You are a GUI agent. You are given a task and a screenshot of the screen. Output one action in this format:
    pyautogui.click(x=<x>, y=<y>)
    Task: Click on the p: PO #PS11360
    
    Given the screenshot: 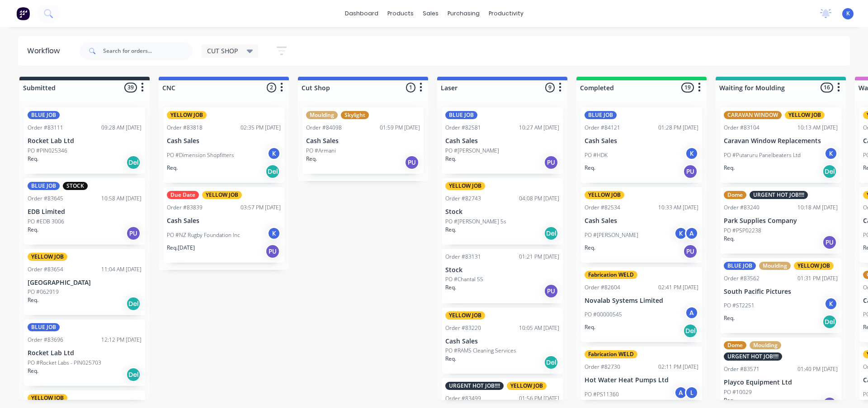 What is the action you would take?
    pyautogui.click(x=601, y=395)
    